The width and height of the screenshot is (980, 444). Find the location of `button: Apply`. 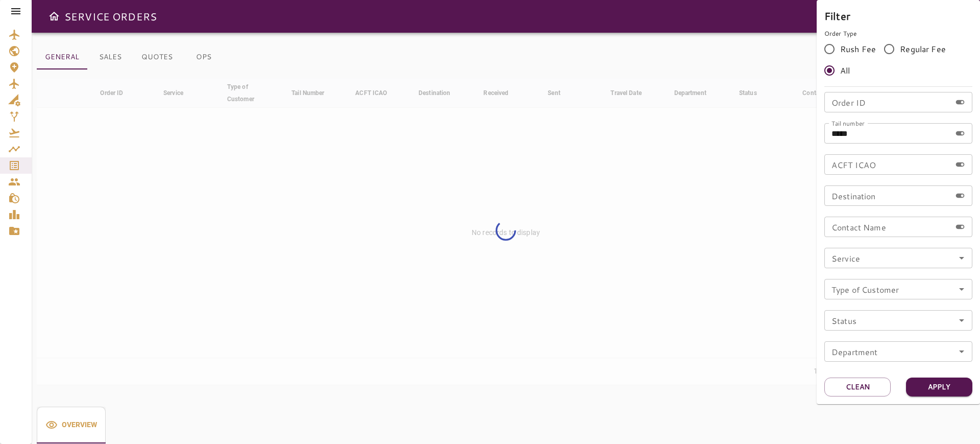

button: Apply is located at coordinates (939, 387).